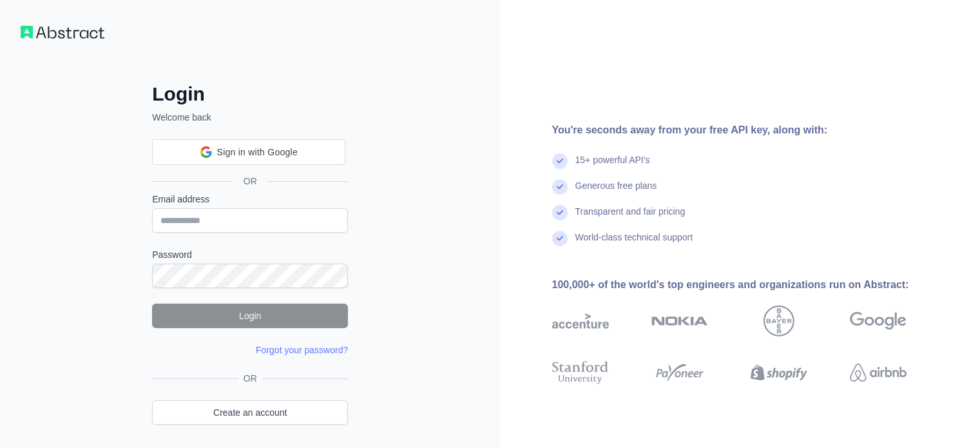  Describe the element at coordinates (680, 321) in the screenshot. I see `img: nokia` at that location.